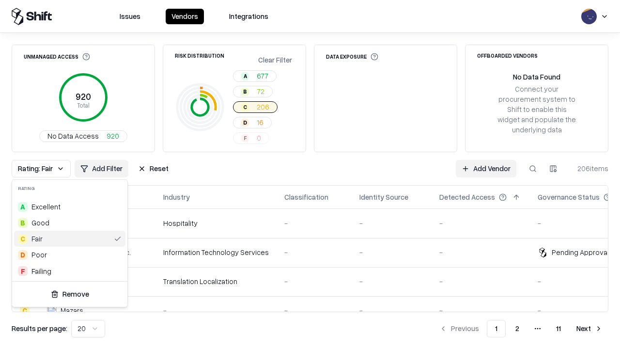  I want to click on div: A, so click(23, 207).